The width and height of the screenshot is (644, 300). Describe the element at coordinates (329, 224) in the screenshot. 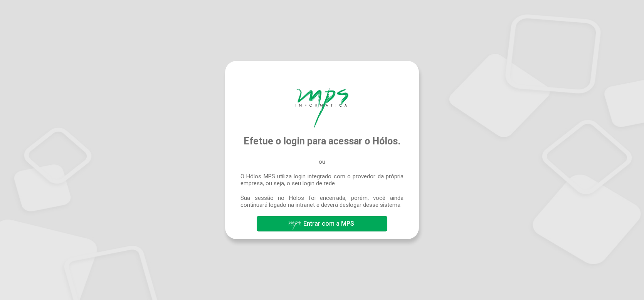

I see `span: Entrar com a MPS` at that location.